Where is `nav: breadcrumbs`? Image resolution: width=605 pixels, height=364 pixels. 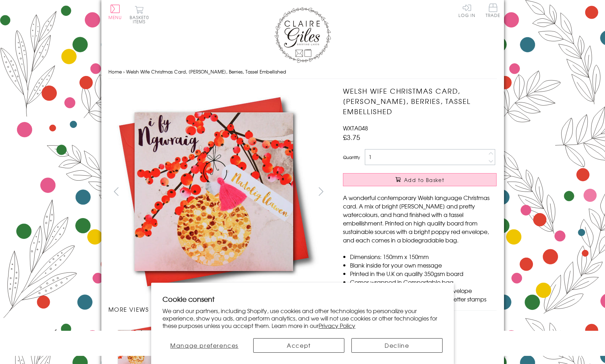
nav: breadcrumbs is located at coordinates (303, 72).